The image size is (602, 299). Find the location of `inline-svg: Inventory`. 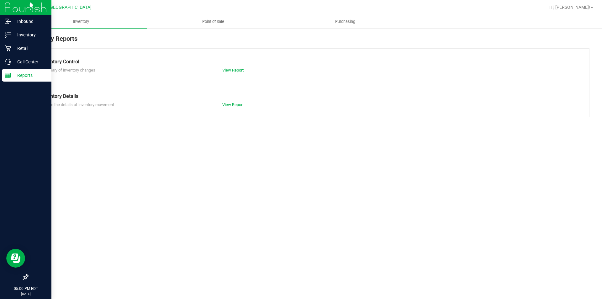

inline-svg: Inventory is located at coordinates (8, 35).